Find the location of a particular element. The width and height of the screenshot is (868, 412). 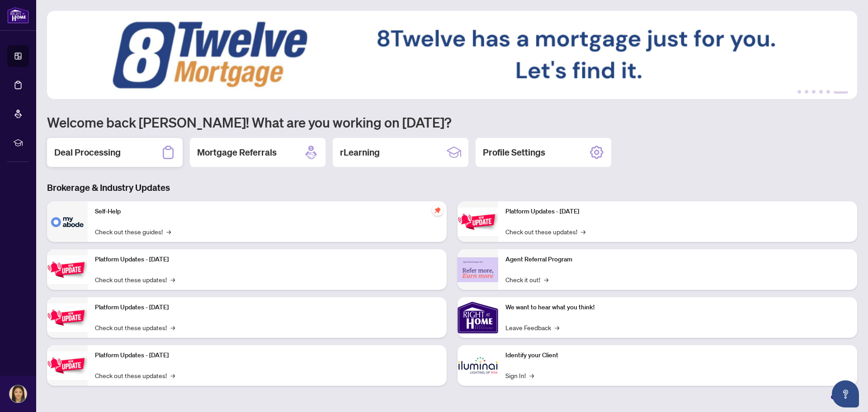

button: 3 is located at coordinates (814, 92).